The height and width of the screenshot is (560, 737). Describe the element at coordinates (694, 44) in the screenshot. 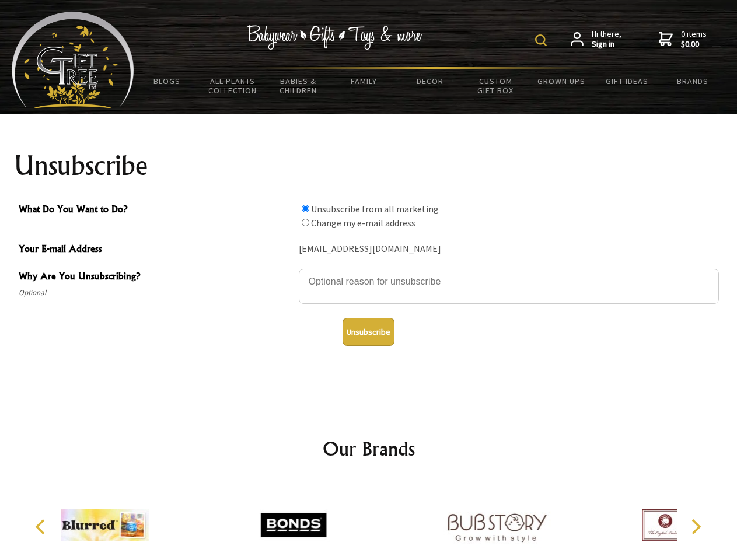

I see `strong: $0.00` at that location.